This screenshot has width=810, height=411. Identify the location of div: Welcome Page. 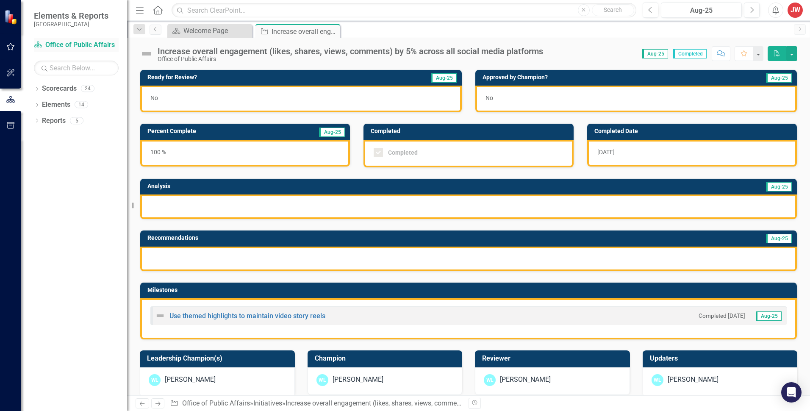
(216, 30).